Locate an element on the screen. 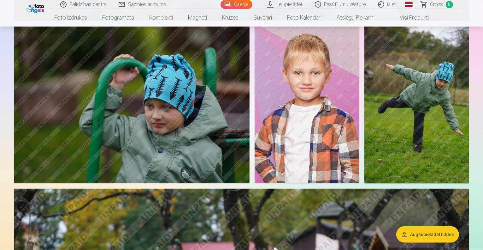 Image resolution: width=483 pixels, height=250 pixels. a: Visi produkti is located at coordinates (409, 18).